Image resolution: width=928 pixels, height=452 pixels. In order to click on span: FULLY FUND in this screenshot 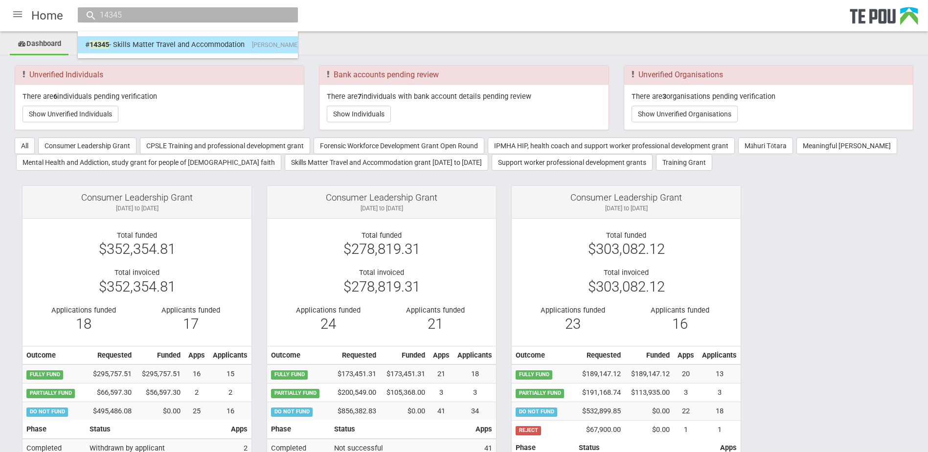, I will do `click(289, 375)`.